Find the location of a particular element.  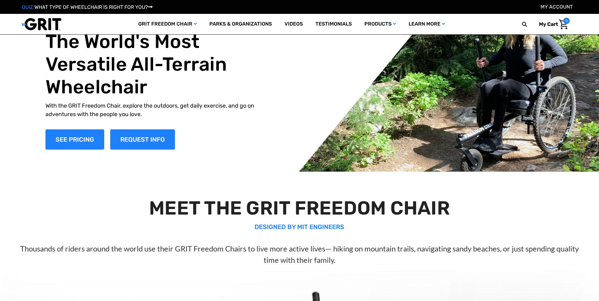

a: GRIT Freedom Chair is located at coordinates (167, 24).